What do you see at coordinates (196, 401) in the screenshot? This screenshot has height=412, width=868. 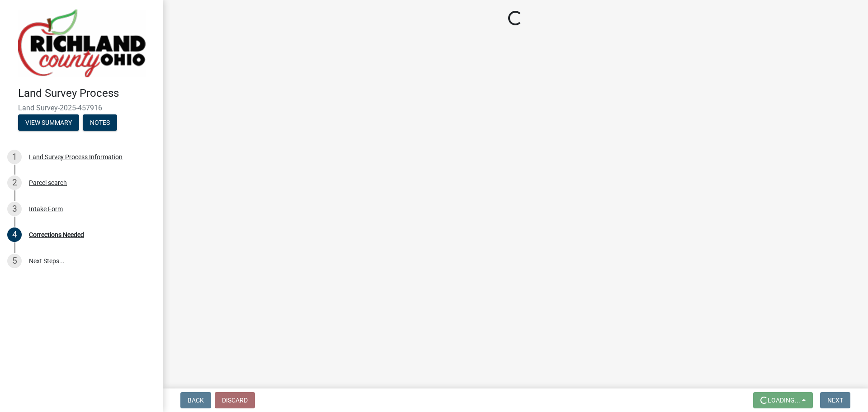 I see `button: Back` at bounding box center [196, 401].